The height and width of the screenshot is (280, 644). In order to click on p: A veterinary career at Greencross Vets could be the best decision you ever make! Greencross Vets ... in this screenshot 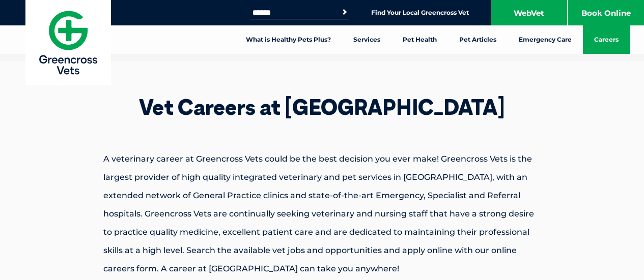, I will do `click(322, 214)`.